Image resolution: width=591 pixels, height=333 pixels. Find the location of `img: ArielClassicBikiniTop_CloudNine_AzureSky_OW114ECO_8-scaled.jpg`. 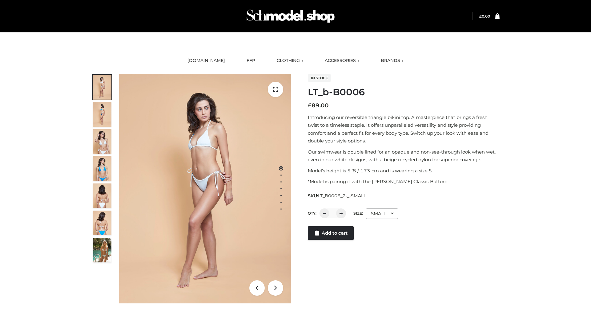

img: ArielClassicBikiniTop_CloudNine_AzureSky_OW114ECO_8-scaled.jpg is located at coordinates (102, 223).